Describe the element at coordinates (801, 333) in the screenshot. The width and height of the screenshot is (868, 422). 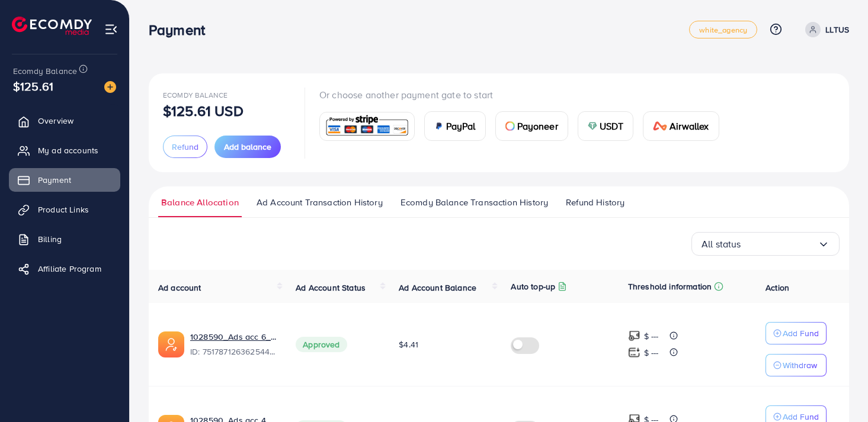
I see `p: Add Fund` at that location.